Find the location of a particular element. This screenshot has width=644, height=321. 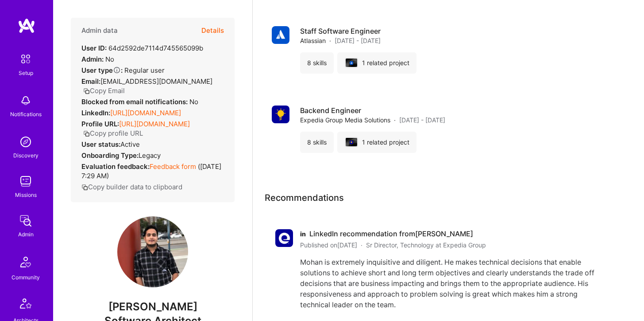

img: Community is located at coordinates (26, 262).